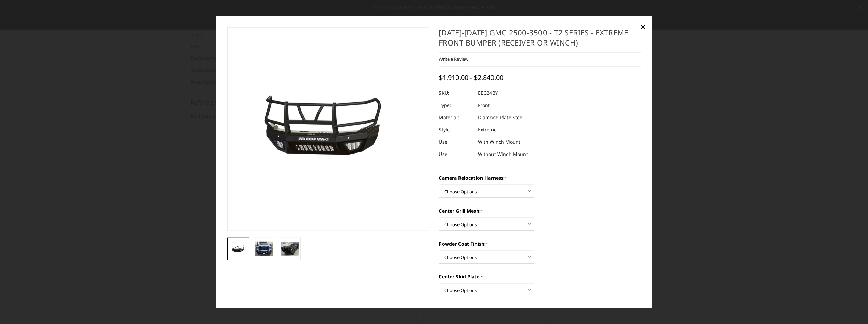 This screenshot has height=324, width=868. I want to click on label: Powder Coat Finish:, so click(540, 243).